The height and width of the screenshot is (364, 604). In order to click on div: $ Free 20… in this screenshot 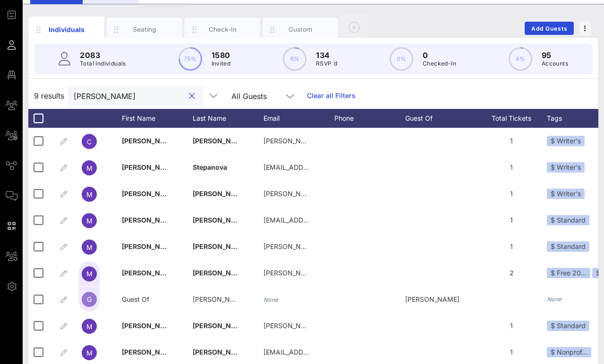, I will do `click(569, 273)`.